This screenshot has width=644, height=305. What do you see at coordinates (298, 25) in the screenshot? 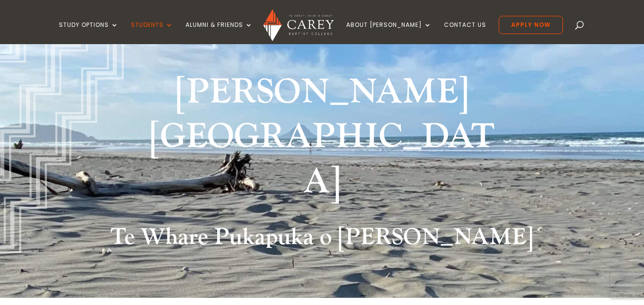
I see `img: Carey Baptist College` at bounding box center [298, 25].